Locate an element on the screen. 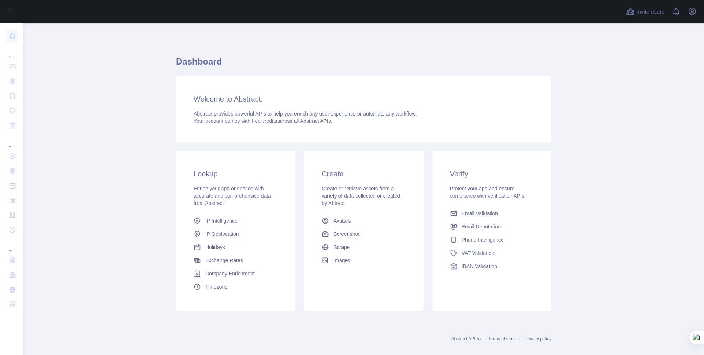 The image size is (704, 355). span: Enrich your app or service with accurate and comprehensive data from Abstract is located at coordinates (232, 196).